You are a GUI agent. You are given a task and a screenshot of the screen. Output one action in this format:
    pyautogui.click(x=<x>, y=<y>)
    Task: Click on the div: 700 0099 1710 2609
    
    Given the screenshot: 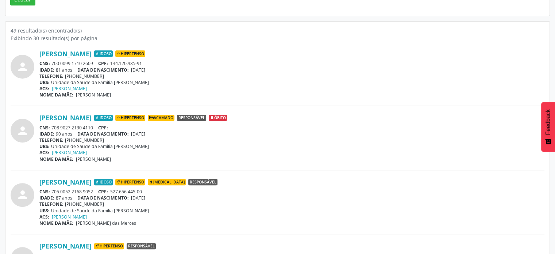 What is the action you would take?
    pyautogui.click(x=292, y=63)
    